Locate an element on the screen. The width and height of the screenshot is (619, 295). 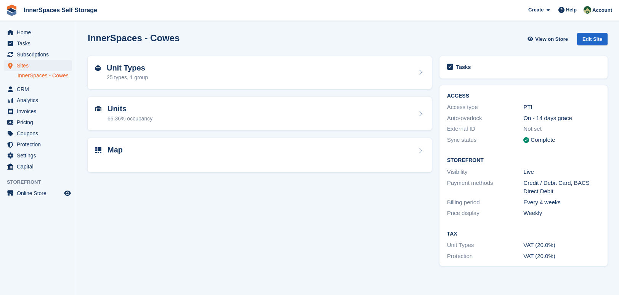
a: View on Store is located at coordinates (549, 39).